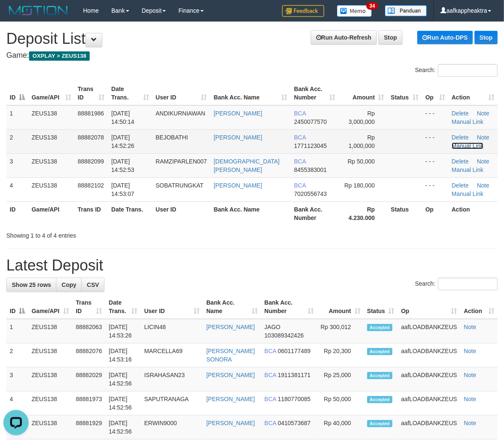 The image size is (504, 442). Describe the element at coordinates (172, 331) in the screenshot. I see `td: LICIN48` at that location.